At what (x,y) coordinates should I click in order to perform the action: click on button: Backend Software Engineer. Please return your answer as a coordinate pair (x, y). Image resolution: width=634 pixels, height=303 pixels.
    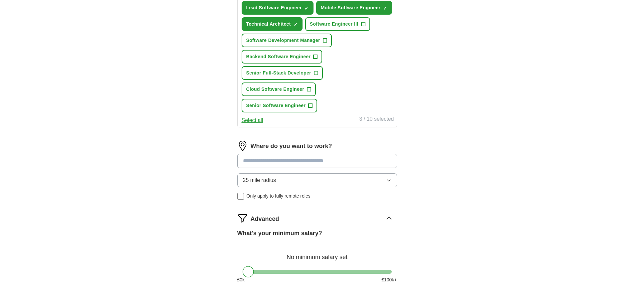
    Looking at the image, I should click on (282, 57).